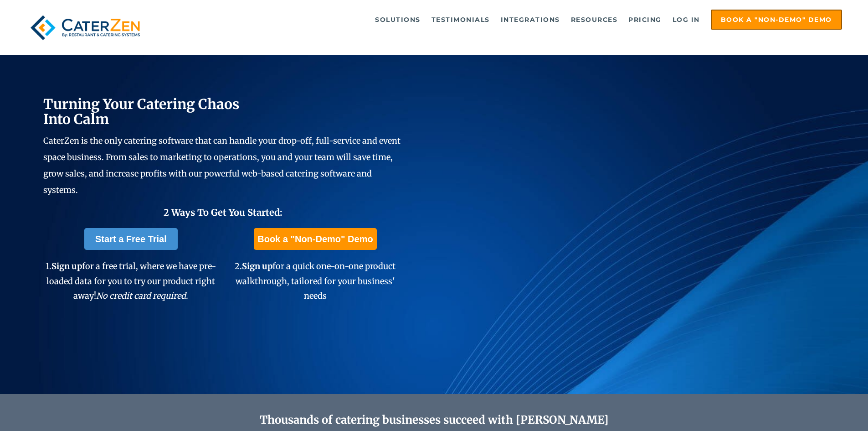  I want to click on a: Resources, so click(594, 20).